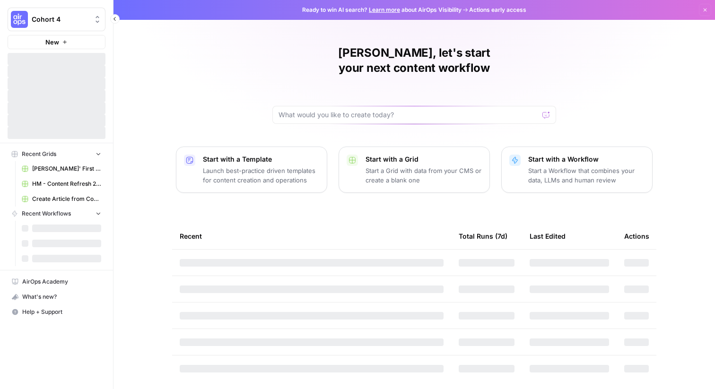 Image resolution: width=715 pixels, height=389 pixels. What do you see at coordinates (261, 159) in the screenshot?
I see `p: Start with a Template` at bounding box center [261, 159].